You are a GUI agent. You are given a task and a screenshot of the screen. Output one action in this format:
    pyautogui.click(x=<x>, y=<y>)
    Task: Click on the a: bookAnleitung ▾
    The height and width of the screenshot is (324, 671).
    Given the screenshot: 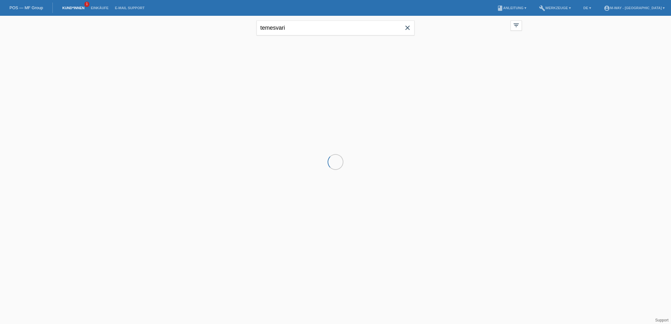 What is the action you would take?
    pyautogui.click(x=512, y=8)
    